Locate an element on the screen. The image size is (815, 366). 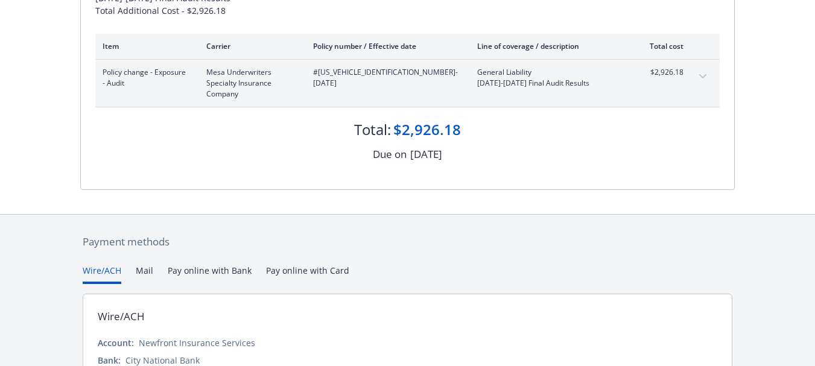
div: Wire/ACH is located at coordinates (121, 317).